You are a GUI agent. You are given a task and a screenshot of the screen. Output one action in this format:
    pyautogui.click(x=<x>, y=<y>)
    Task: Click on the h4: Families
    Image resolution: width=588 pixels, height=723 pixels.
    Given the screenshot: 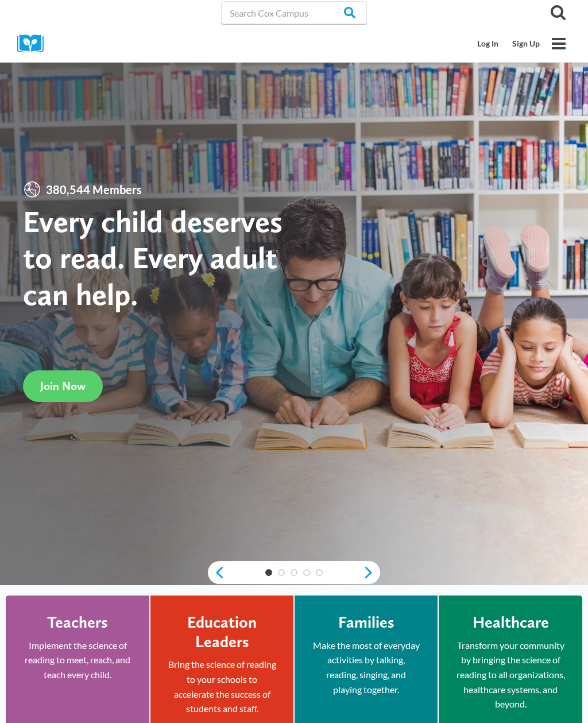 What is the action you would take?
    pyautogui.click(x=367, y=622)
    